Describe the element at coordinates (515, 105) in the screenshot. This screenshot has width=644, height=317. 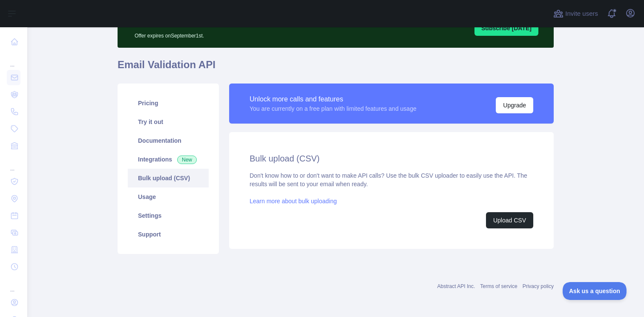
I see `button: Upgrade` at that location.